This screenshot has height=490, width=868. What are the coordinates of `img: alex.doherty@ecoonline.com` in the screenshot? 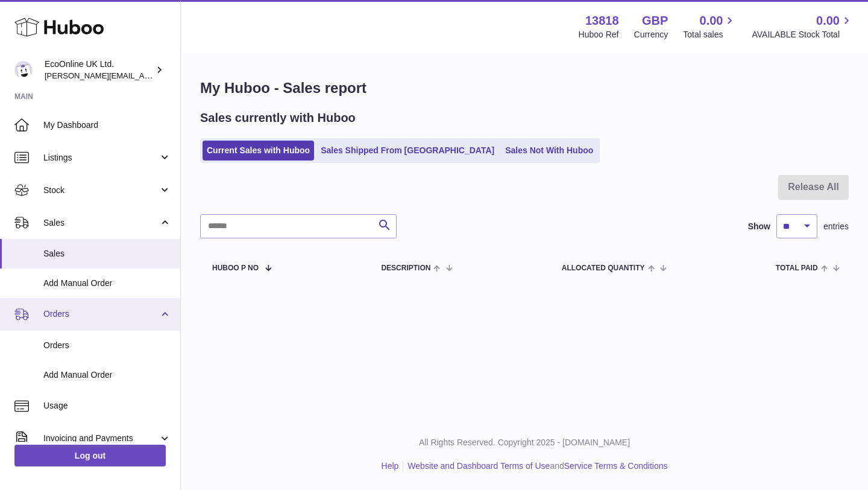 It's located at (23, 70).